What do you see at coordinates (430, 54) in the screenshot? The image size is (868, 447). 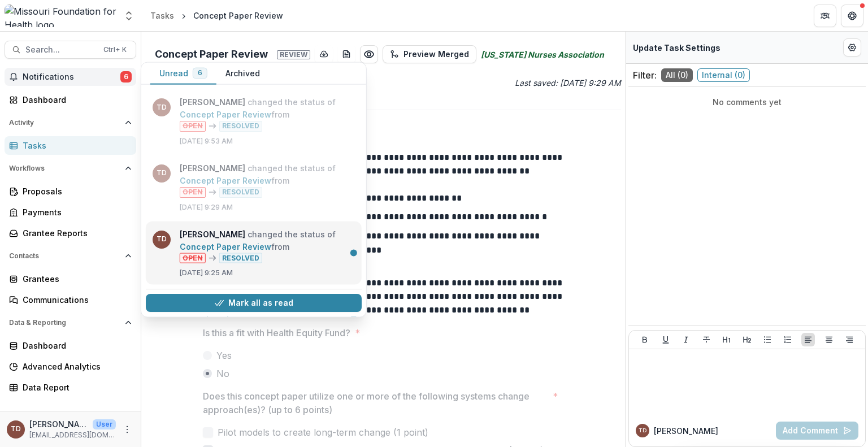 I see `button: Preview Merged` at bounding box center [430, 54].